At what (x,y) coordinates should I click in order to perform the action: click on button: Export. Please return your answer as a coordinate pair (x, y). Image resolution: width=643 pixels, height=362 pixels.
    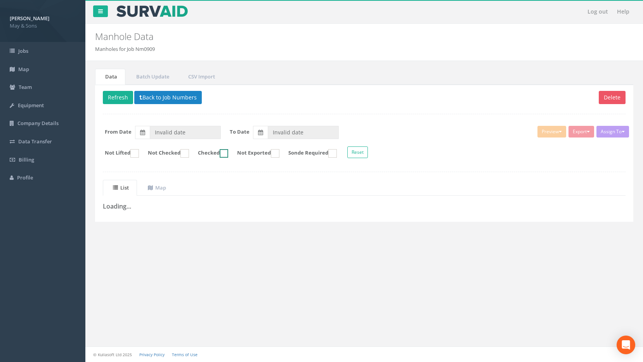
    Looking at the image, I should click on (581, 132).